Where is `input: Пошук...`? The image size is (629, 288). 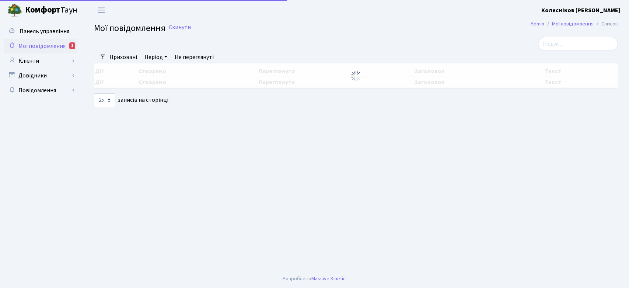
input: Пошук... is located at coordinates (577, 44).